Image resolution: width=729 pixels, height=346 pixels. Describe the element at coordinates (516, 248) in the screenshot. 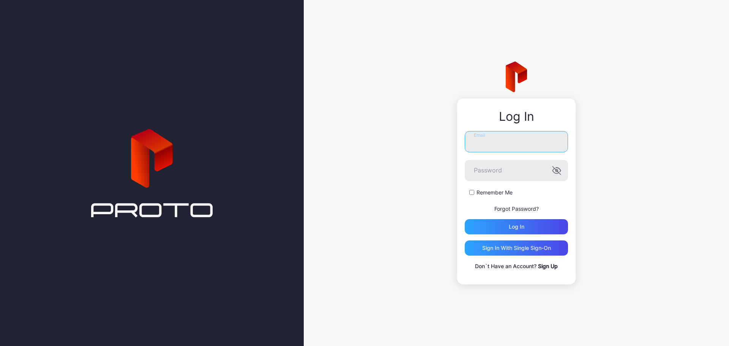

I see `button: Sign in With Single Sign-On` at that location.